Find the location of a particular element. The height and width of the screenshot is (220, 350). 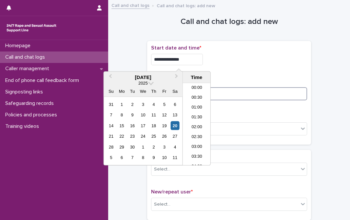

div: Choose Sunday, October 5th, 2025 is located at coordinates (111, 158).